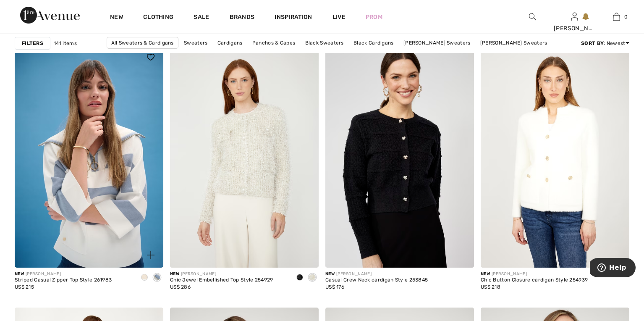 Image resolution: width=644 pixels, height=321 pixels. Describe the element at coordinates (201, 18) in the screenshot. I see `a: Sale` at that location.